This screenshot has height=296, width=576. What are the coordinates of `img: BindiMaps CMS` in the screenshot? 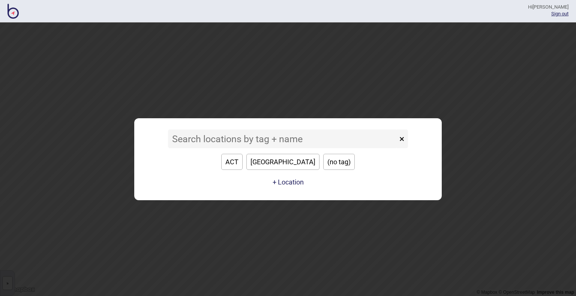 It's located at (13, 11).